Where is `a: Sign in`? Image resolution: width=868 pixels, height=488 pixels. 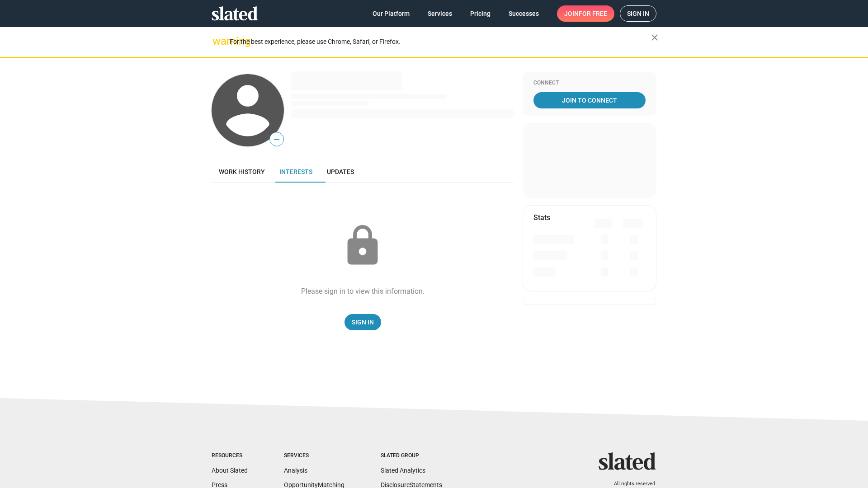
a: Sign in is located at coordinates (638, 14).